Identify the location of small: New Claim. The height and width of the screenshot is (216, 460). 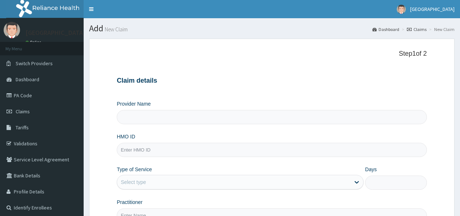
(115, 29).